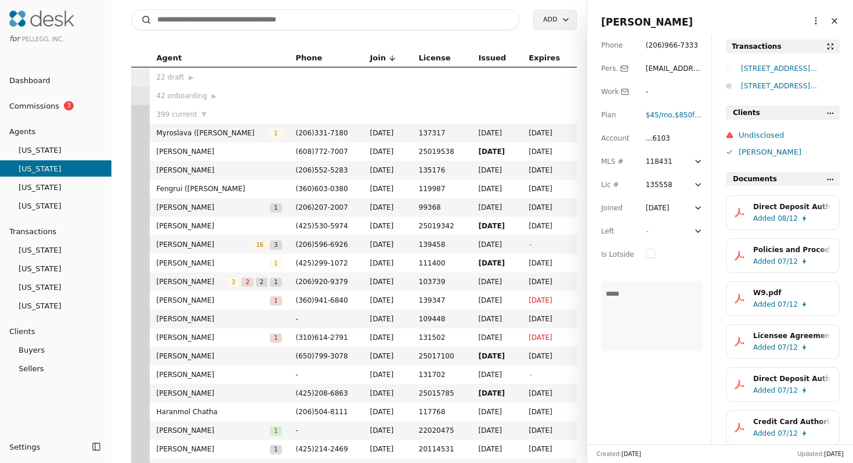 This screenshot has width=853, height=463. Describe the element at coordinates (618, 138) in the screenshot. I see `div: Account` at that location.